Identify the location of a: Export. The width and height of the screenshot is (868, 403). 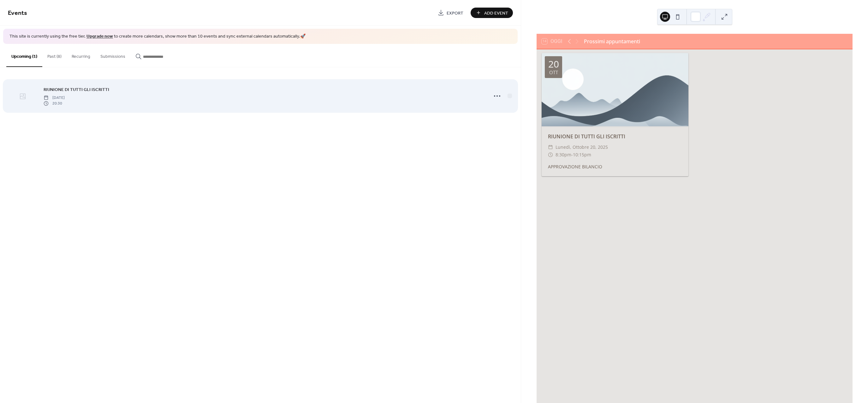
(450, 12).